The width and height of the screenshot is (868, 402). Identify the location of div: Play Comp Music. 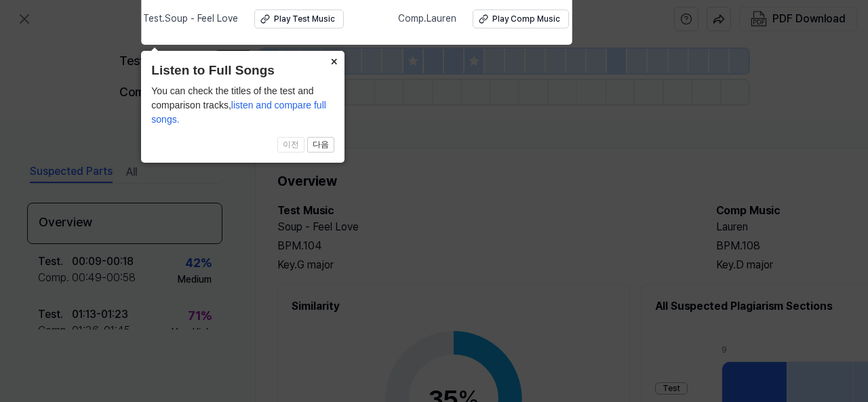
(527, 19).